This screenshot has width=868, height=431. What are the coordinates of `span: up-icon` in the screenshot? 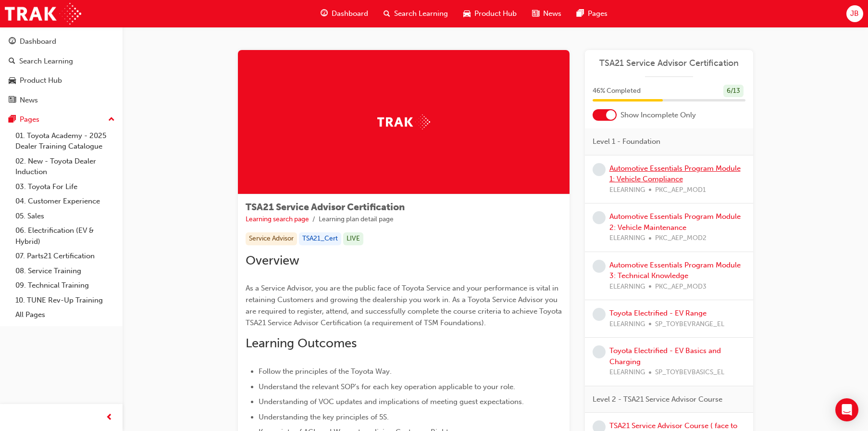 It's located at (111, 120).